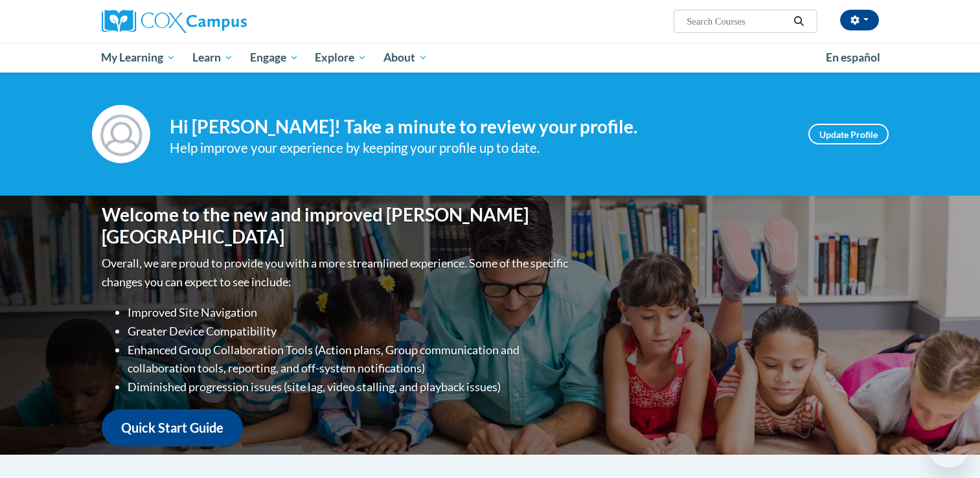 The image size is (980, 478). What do you see at coordinates (349, 386) in the screenshot?
I see `li: Diminished progression issues (site lag, video stalling, and playback issues)` at bounding box center [349, 386].